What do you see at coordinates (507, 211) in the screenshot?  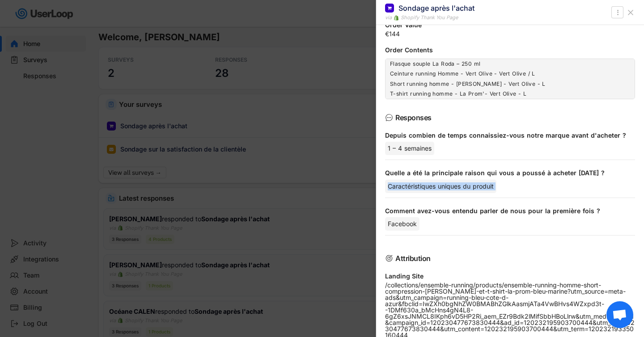 I see `div: Comment avez-vous entendu parler de nous pour la première fois ?` at bounding box center [507, 211].